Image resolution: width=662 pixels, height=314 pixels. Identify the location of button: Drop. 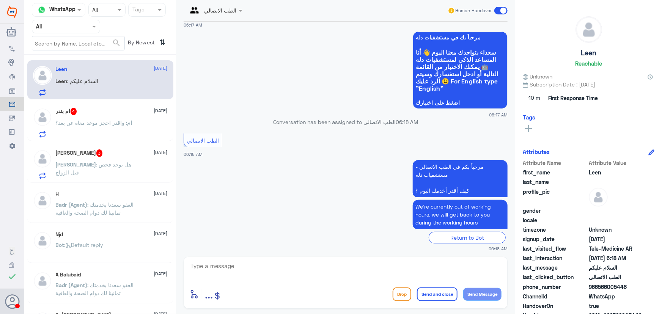
(402, 294).